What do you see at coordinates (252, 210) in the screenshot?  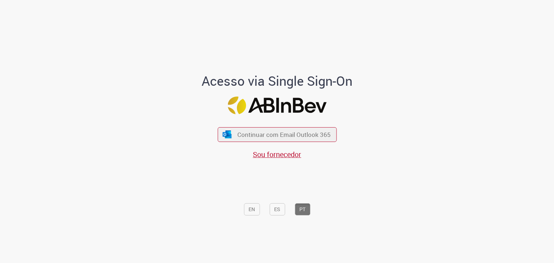 I see `button: EN` at bounding box center [252, 210].